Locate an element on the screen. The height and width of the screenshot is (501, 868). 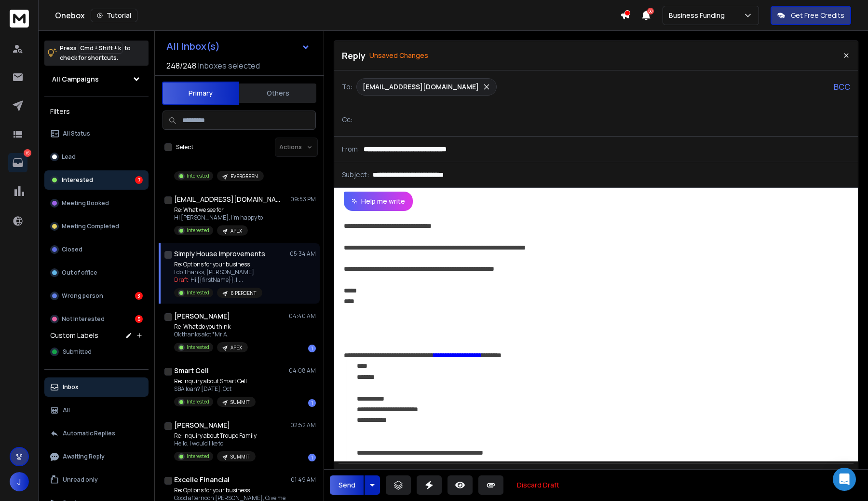
span: Cmd + Shift + k is located at coordinates (101, 48).